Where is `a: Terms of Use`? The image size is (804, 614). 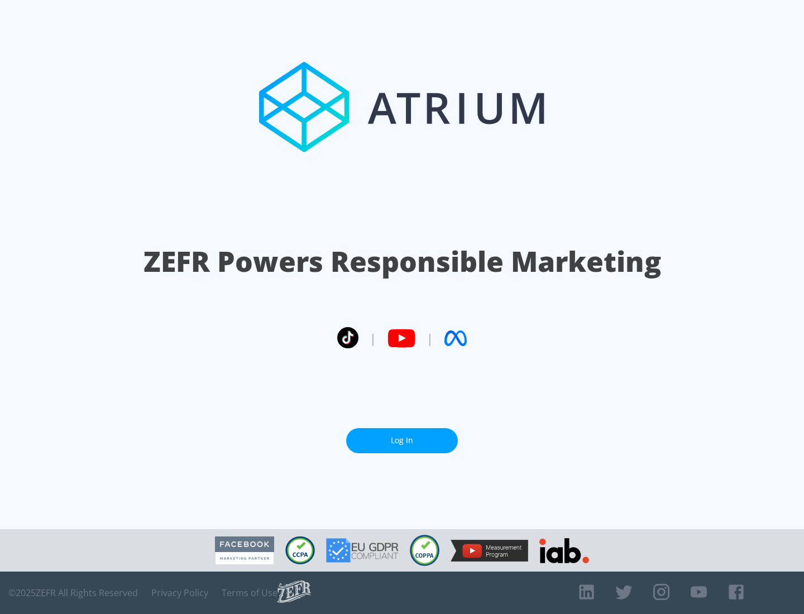
a: Terms of Use is located at coordinates (250, 593).